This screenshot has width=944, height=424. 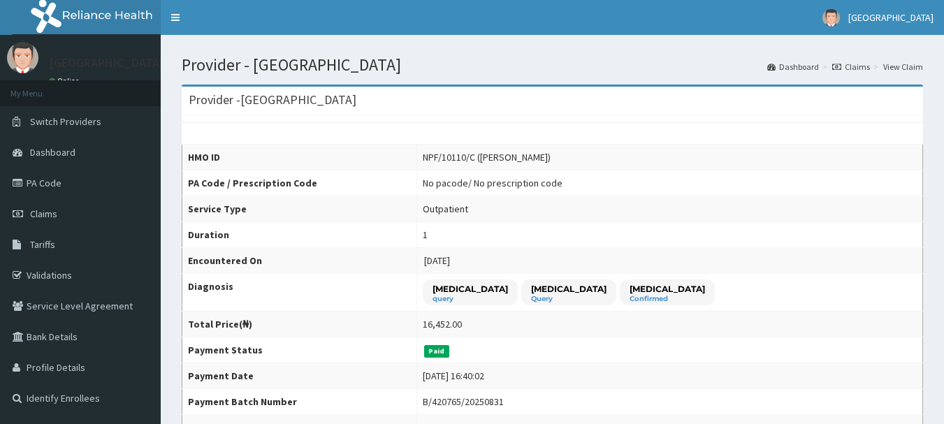 I want to click on th: Payment Status, so click(x=300, y=350).